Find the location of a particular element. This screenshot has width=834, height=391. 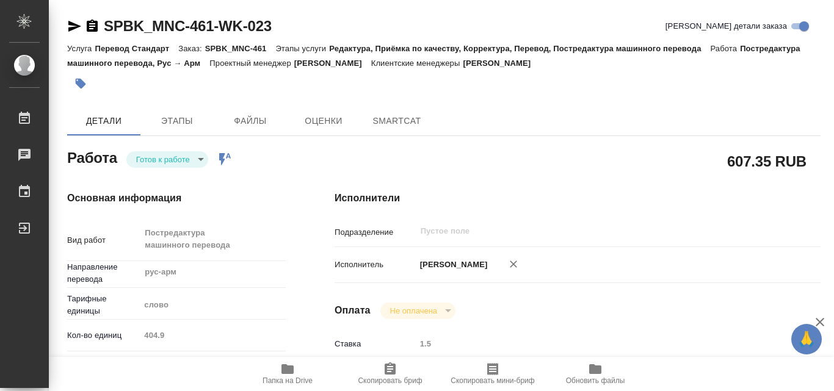

p: Исполнитель is located at coordinates (375, 265).